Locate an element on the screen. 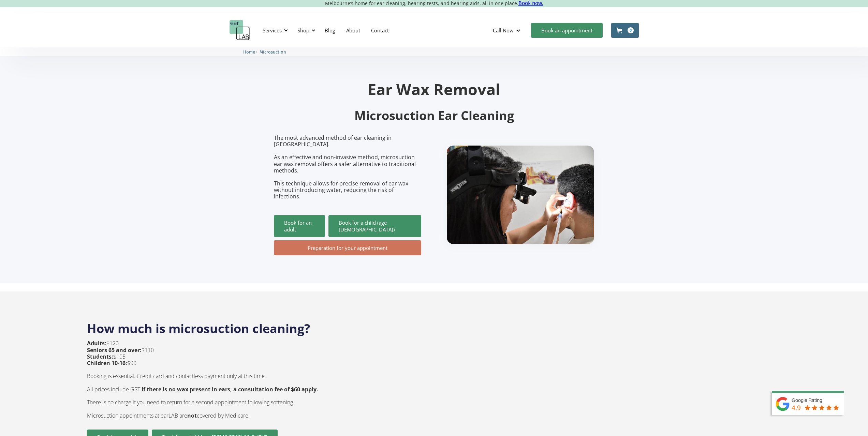  a: Open cart is located at coordinates (625, 31).